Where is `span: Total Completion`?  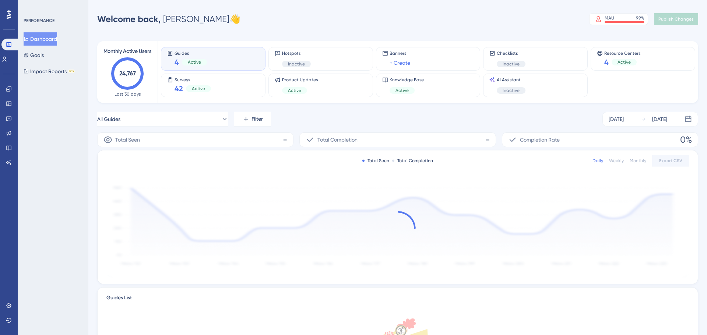
span: Total Completion is located at coordinates (337, 140).